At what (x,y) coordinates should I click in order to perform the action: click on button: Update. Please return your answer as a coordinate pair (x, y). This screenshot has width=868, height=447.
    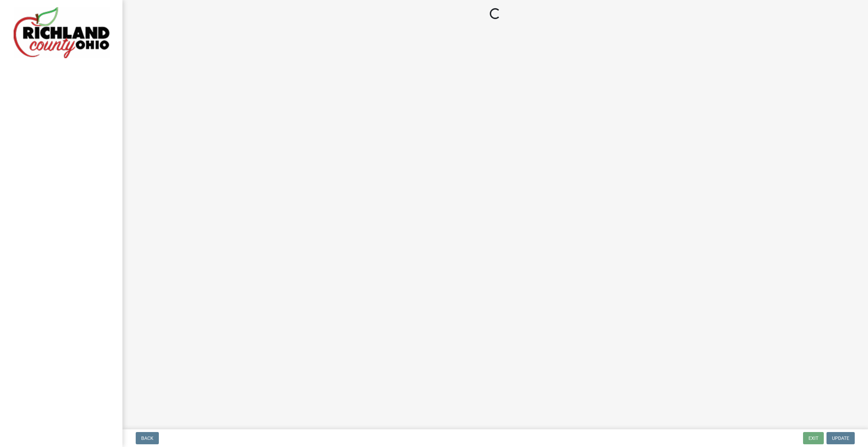
    Looking at the image, I should click on (840, 438).